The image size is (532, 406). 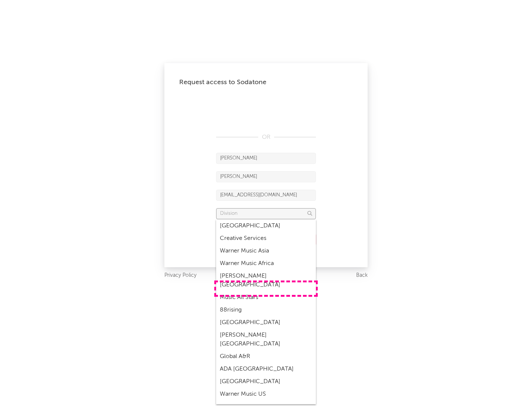 I want to click on div: Warner Music Africa, so click(x=266, y=263).